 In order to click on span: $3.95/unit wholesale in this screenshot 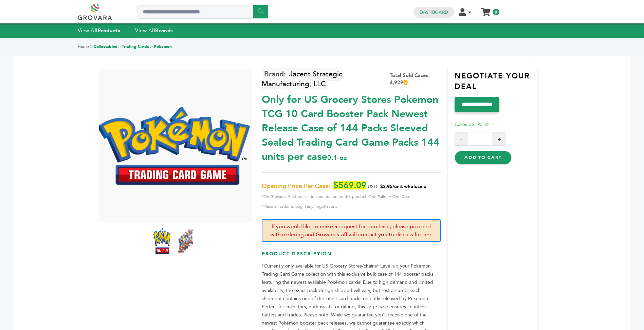, I will do `click(403, 187)`.